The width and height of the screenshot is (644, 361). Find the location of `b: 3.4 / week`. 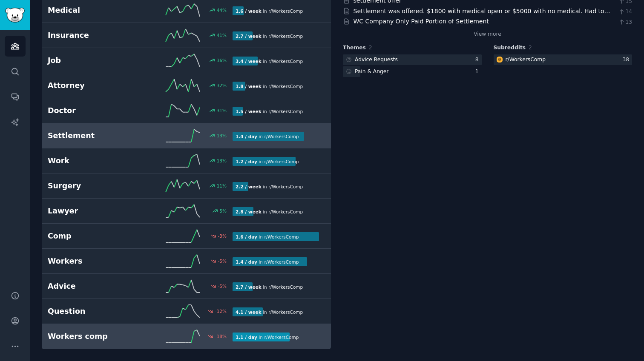

b: 3.4 / week is located at coordinates (248, 61).